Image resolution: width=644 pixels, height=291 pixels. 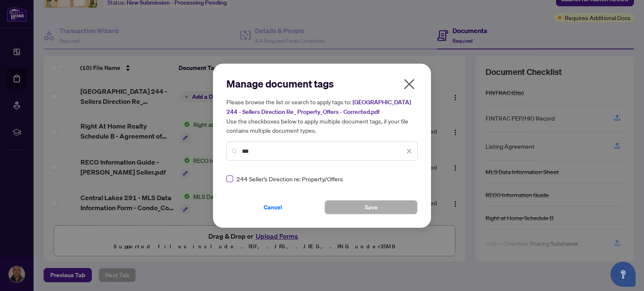 What do you see at coordinates (322, 84) in the screenshot?
I see `h2: Manage document tags` at bounding box center [322, 84].